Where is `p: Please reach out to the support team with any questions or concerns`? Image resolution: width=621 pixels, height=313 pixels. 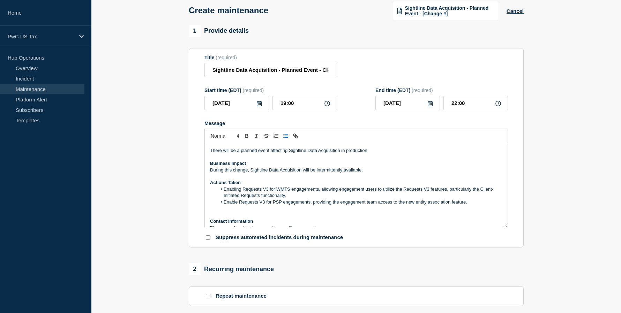
p: Please reach out to the support team with any questions or concerns is located at coordinates (356, 228).